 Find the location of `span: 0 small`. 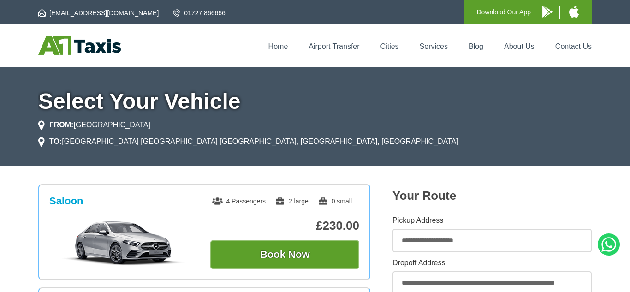

span: 0 small is located at coordinates (335, 201).